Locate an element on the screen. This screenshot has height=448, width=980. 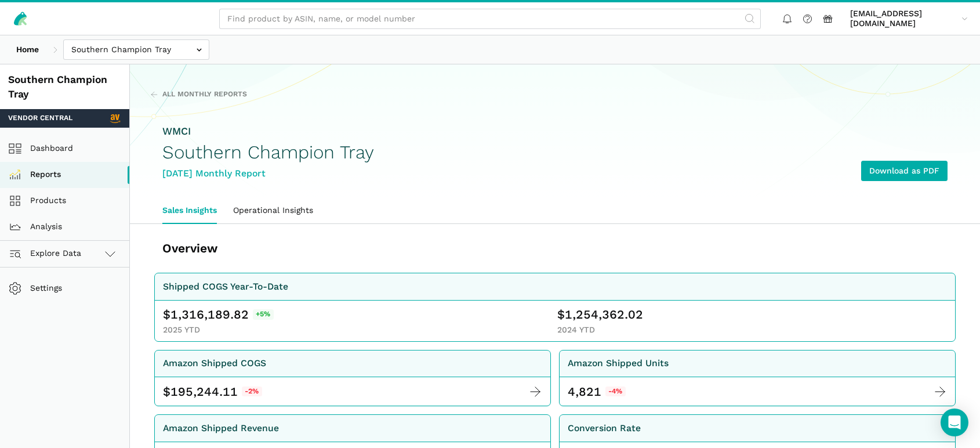
span: Vendor Central is located at coordinates (40, 119).